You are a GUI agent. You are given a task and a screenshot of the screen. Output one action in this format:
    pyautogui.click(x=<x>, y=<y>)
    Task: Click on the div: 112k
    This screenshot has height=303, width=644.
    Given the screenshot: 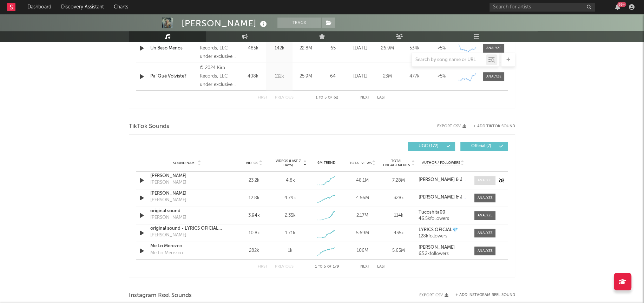 What is the action you would take?
    pyautogui.click(x=279, y=76)
    